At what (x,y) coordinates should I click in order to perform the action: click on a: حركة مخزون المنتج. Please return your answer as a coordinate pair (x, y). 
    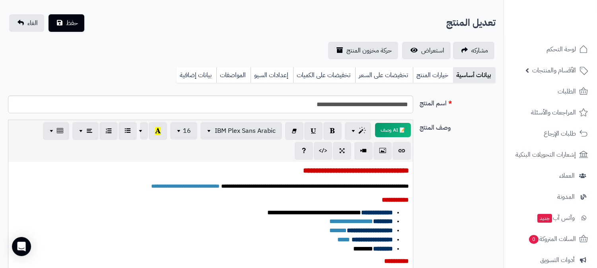
    Looking at the image, I should click on (363, 51).